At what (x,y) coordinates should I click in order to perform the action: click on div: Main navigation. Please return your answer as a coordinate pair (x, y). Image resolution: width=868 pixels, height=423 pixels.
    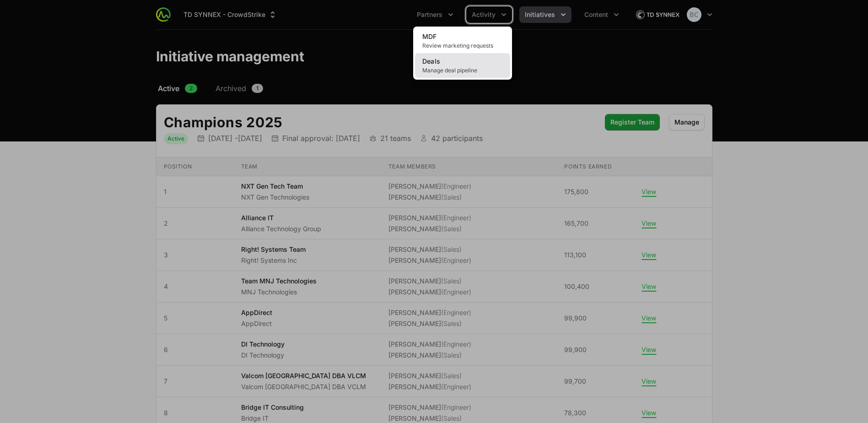
    Looking at the image, I should click on (398, 15).